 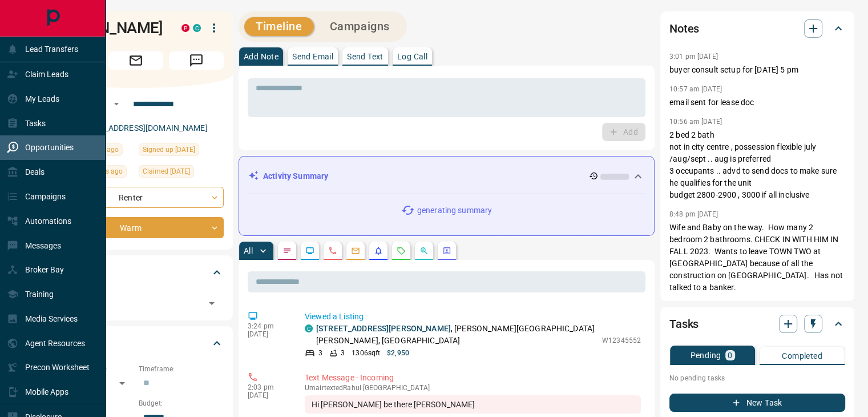 What do you see at coordinates (683, 324) in the screenshot?
I see `h2: Tasks` at bounding box center [683, 324].